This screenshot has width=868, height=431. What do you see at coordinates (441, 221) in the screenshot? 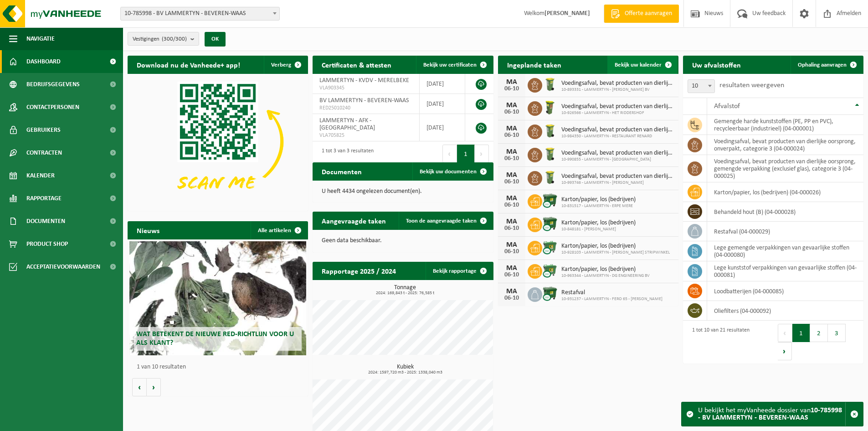
I see `span: Toon de aangevraagde taken` at bounding box center [441, 221].